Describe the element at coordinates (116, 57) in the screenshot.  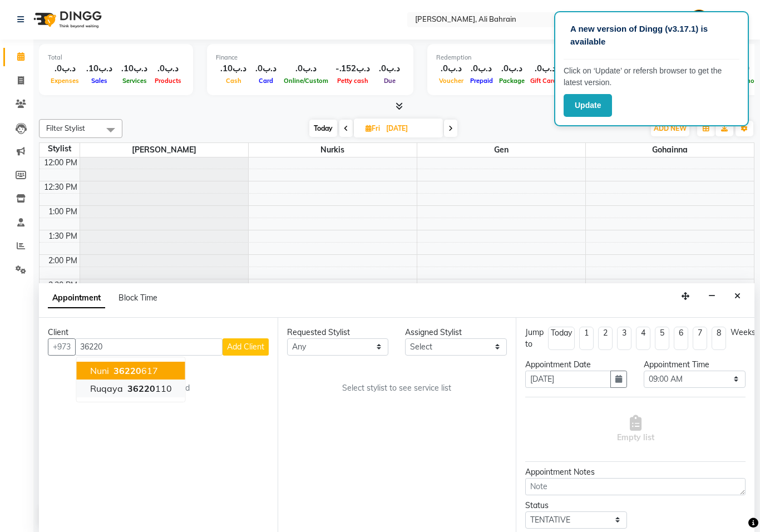
I see `div: Total` at that location.